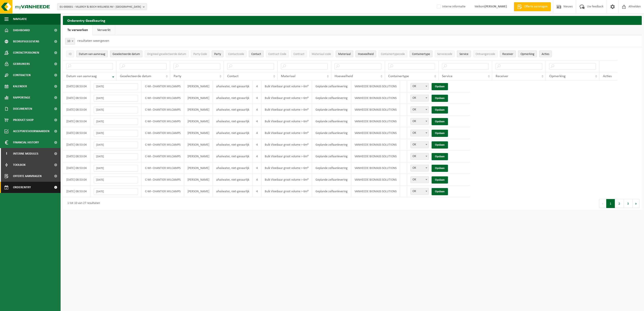  Describe the element at coordinates (26, 42) in the screenshot. I see `span: Bedrijfsgegevens` at that location.